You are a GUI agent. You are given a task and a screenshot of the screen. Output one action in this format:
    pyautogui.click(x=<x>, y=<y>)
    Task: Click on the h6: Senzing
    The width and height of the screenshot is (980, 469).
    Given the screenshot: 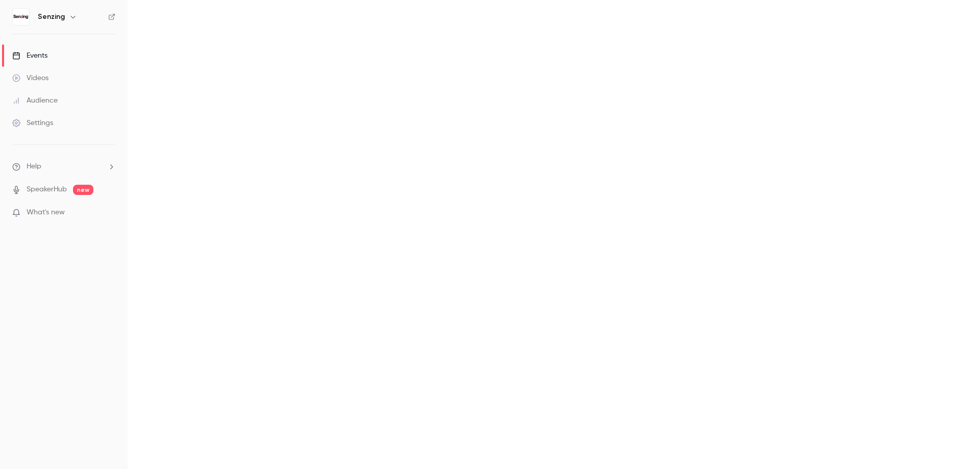 What is the action you would take?
    pyautogui.click(x=51, y=17)
    